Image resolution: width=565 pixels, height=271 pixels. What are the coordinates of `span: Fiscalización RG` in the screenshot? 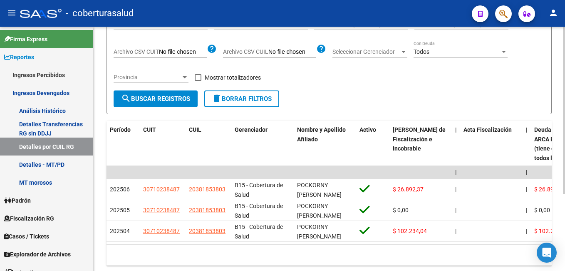 It's located at (29, 218).